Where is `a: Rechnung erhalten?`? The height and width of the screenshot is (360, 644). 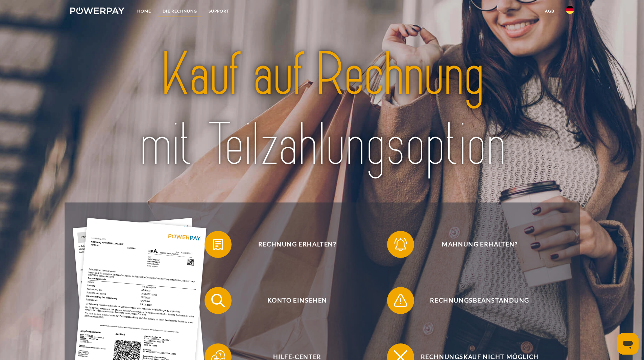 a: Rechnung erhalten? is located at coordinates (293, 244).